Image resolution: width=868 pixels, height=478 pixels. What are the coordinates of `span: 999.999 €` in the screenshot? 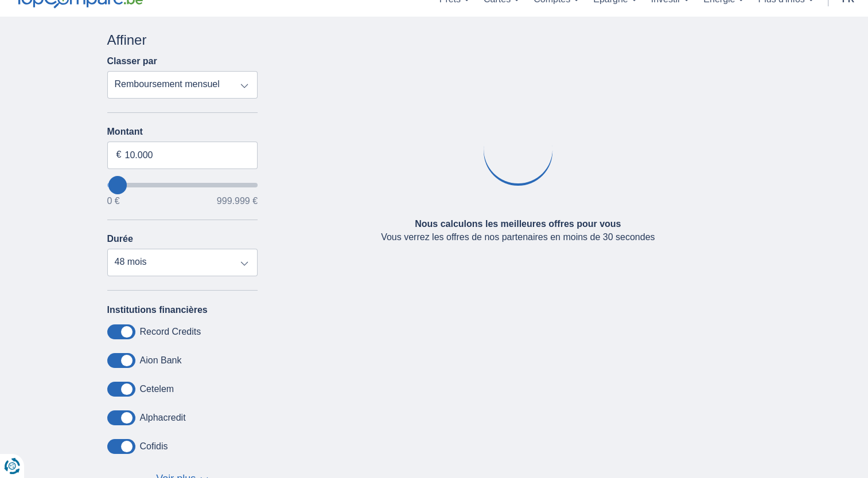 It's located at (237, 201).